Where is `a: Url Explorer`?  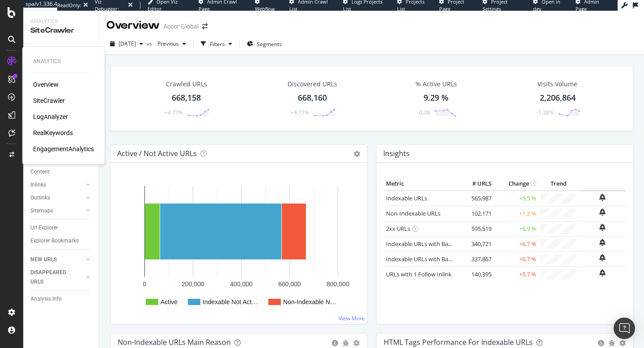 a: Url Explorer is located at coordinates (61, 227).